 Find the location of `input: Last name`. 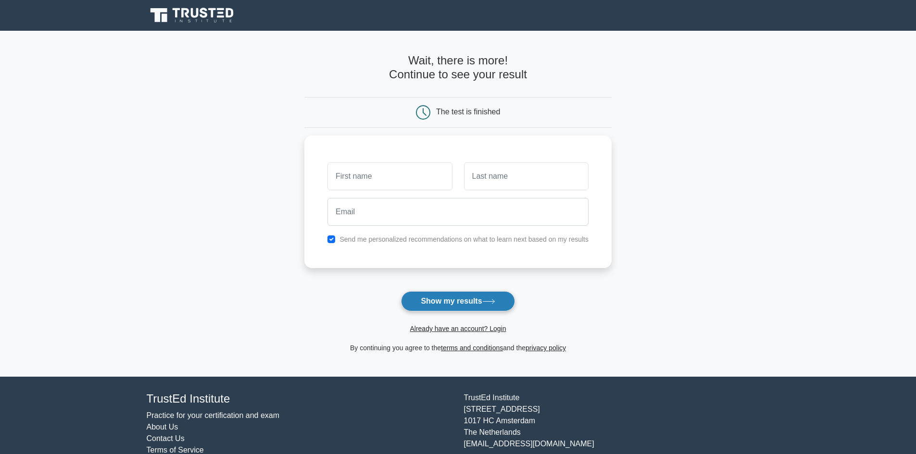

input: Last name is located at coordinates (526, 176).